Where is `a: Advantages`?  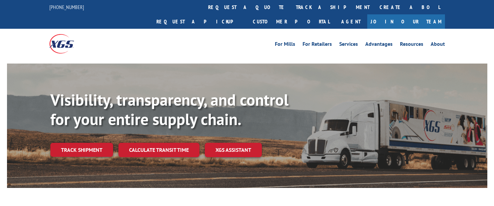 a: Advantages is located at coordinates (379, 45).